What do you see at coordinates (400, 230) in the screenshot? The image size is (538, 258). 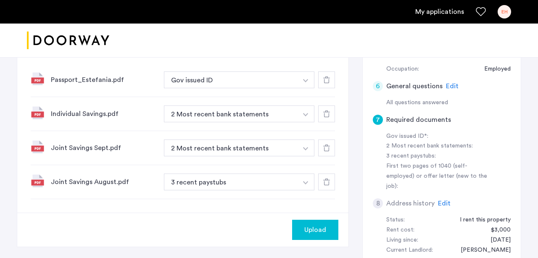 I see `div: Rent cost:` at bounding box center [400, 230].